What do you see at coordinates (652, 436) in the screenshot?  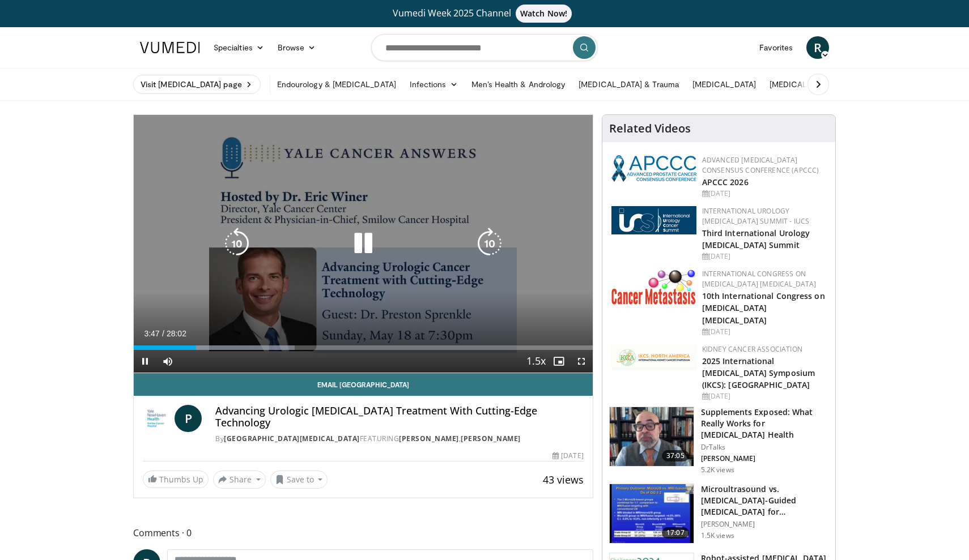 I see `img: 649d3fc0-5ee3-4147-b1a3-955a692e9799.150x105_q85_crop-smart_upscale.jpg` at bounding box center [652, 436].